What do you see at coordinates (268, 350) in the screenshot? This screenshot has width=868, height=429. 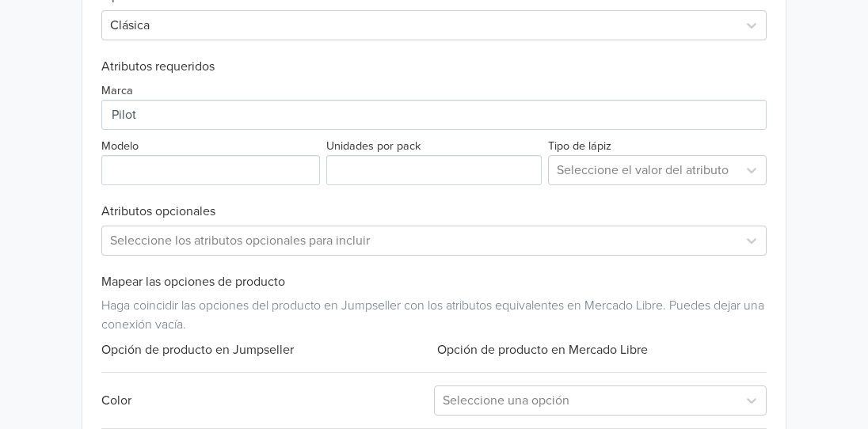 I see `div: Opción de producto en Jumpseller` at bounding box center [268, 350].